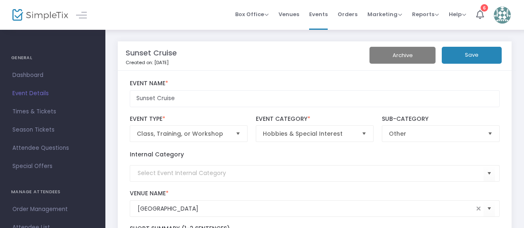 The image size is (524, 228). What do you see at coordinates (53, 209) in the screenshot?
I see `span: Order Management` at bounding box center [53, 209].